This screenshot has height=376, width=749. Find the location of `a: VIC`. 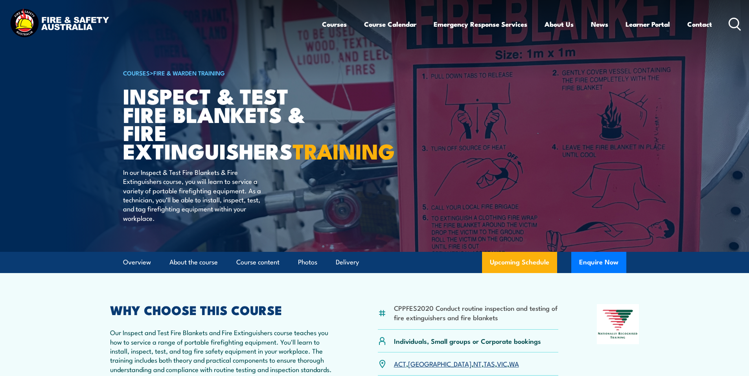

a: VIC is located at coordinates (502, 364).